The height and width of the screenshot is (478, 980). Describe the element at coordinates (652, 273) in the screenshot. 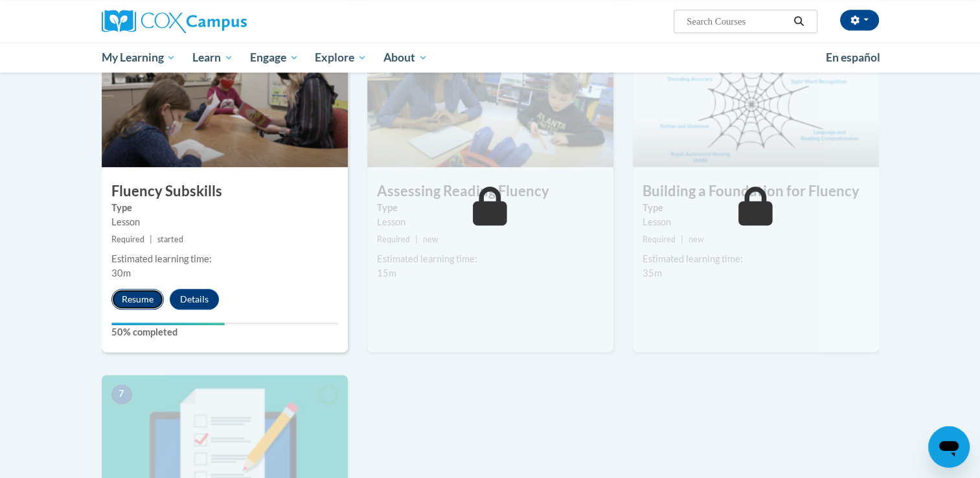

I see `span: 35m` at that location.